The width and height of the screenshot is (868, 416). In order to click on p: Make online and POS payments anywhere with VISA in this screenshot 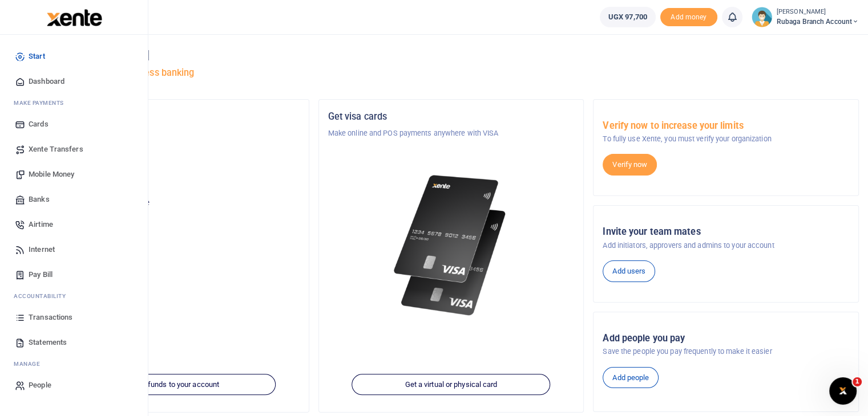, I will do `click(451, 133)`.